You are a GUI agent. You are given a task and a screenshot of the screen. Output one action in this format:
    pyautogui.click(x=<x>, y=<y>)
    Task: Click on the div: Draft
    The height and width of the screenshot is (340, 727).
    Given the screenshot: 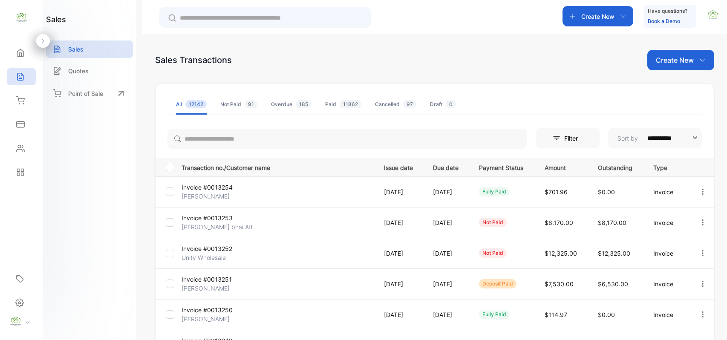 What is the action you would take?
    pyautogui.click(x=443, y=104)
    